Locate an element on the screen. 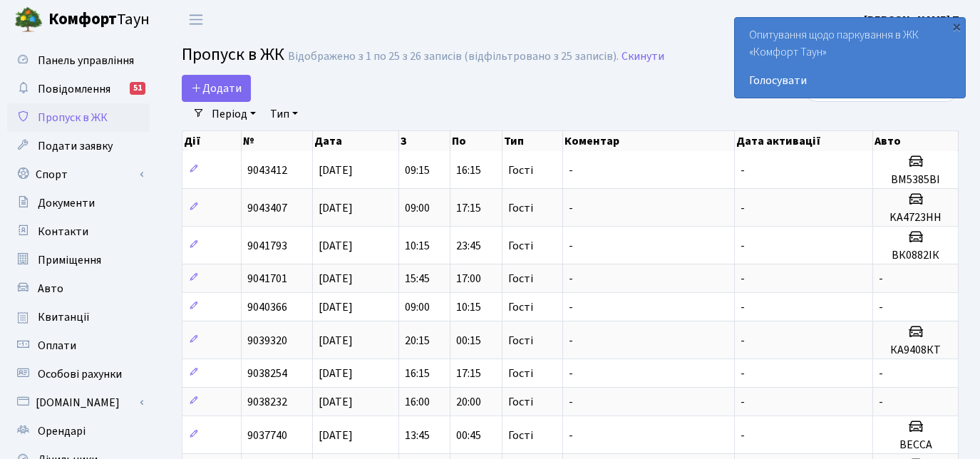  a: Спорт is located at coordinates (79, 174).